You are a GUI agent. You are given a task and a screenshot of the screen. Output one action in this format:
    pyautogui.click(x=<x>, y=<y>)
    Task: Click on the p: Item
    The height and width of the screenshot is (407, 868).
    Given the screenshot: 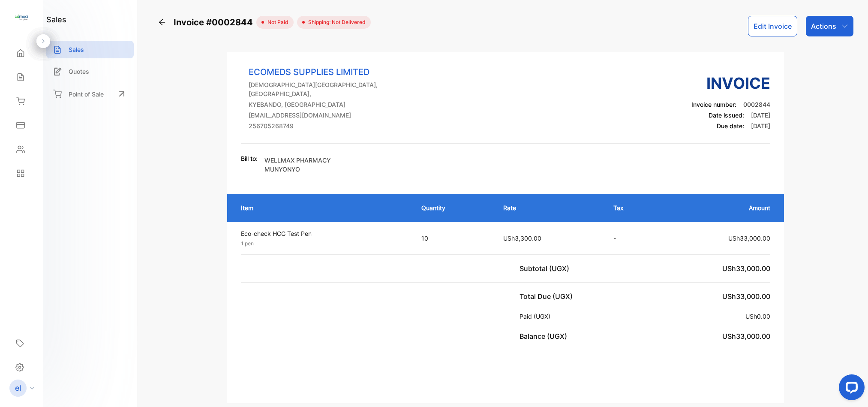 What is the action you would take?
    pyautogui.click(x=323, y=207)
    